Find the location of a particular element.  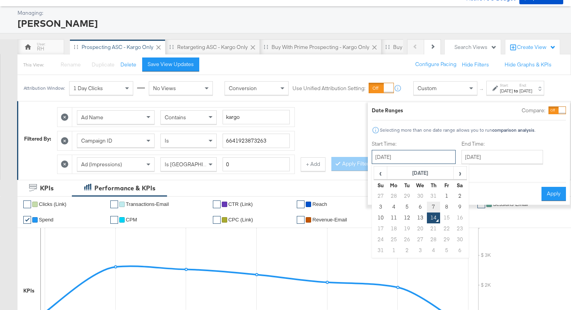

span: Ad Name is located at coordinates (92, 117).